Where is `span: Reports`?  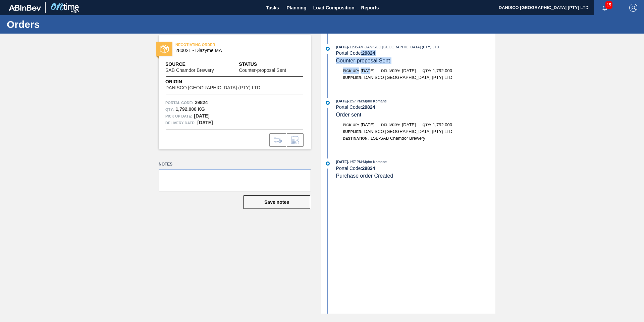 span: Reports is located at coordinates (370, 8).